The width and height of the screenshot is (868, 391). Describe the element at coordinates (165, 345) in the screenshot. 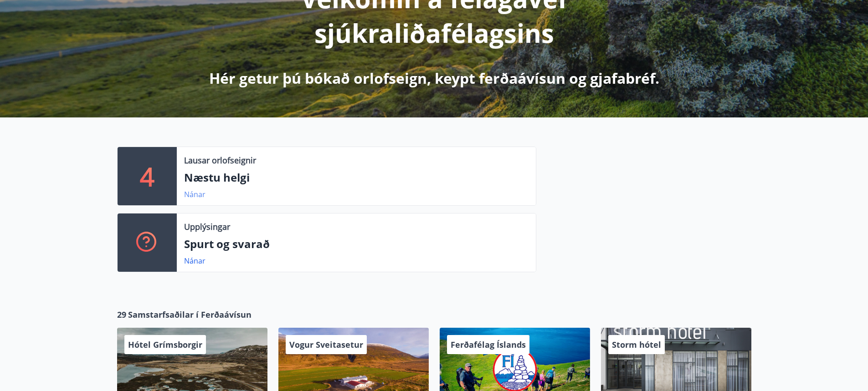

I see `span: Hótel Grímsborgir` at that location.